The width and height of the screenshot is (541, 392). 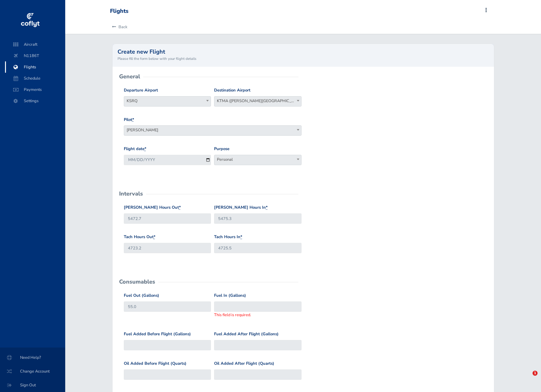 What do you see at coordinates (142, 295) in the screenshot?
I see `label: Fuel Out (Gallons)` at bounding box center [142, 295].